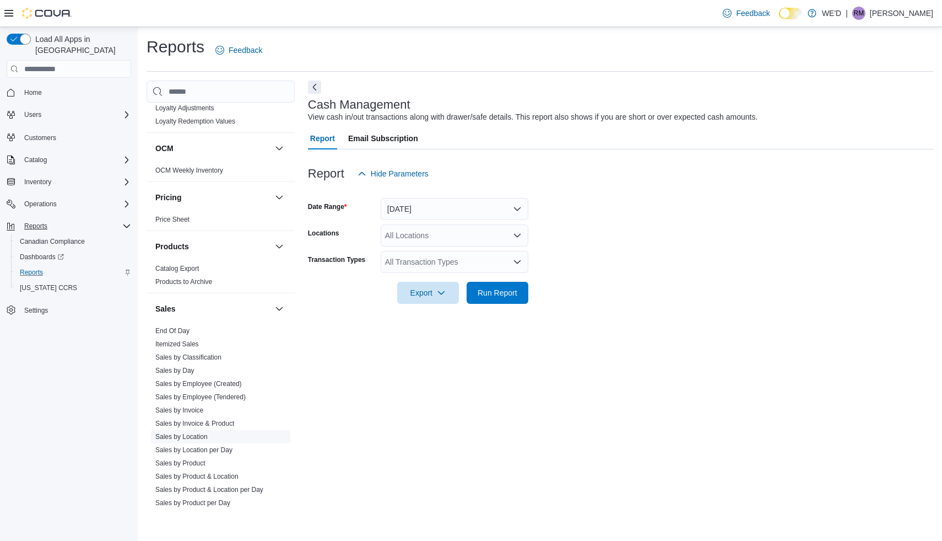 The image size is (942, 541). What do you see at coordinates (337, 260) in the screenshot?
I see `label: Transaction Types` at bounding box center [337, 260].